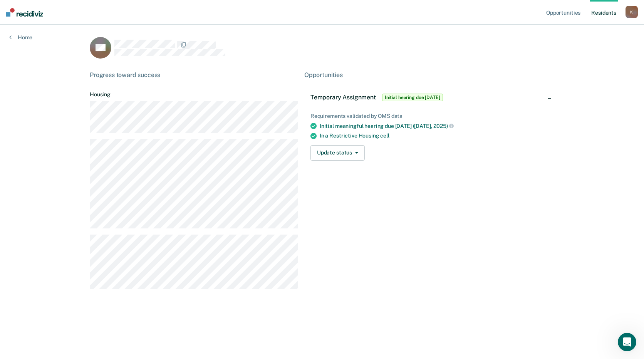 The image size is (644, 359). Describe the element at coordinates (433, 136) in the screenshot. I see `div: In a Restrictive Housing` at that location.